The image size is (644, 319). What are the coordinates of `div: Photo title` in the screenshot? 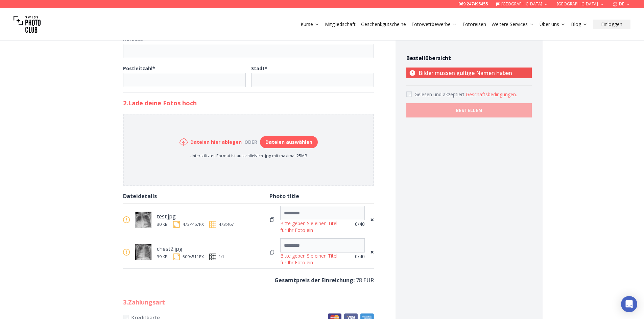 It's located at (321, 196).